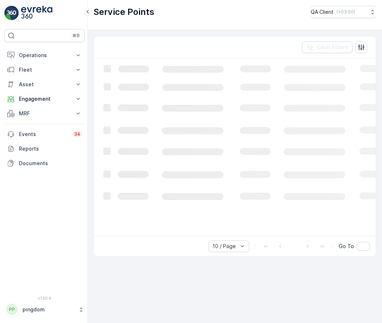  Describe the element at coordinates (50, 149) in the screenshot. I see `p: Reports` at that location.